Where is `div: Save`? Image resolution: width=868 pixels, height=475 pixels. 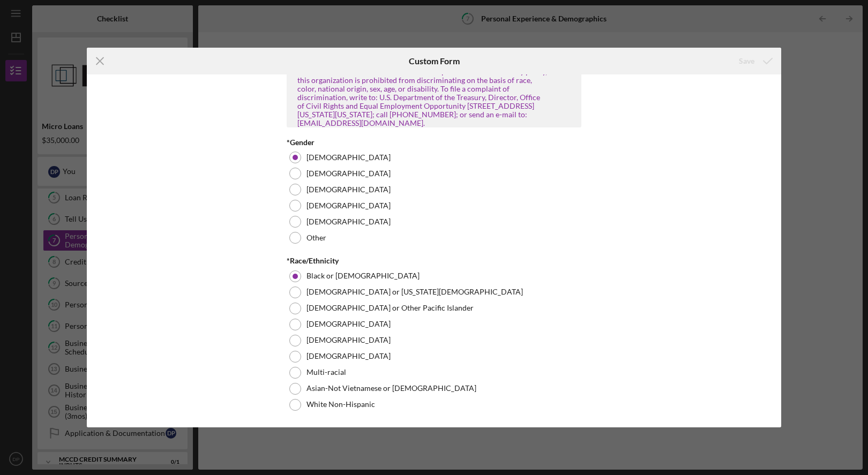 div: Save is located at coordinates (747, 61).